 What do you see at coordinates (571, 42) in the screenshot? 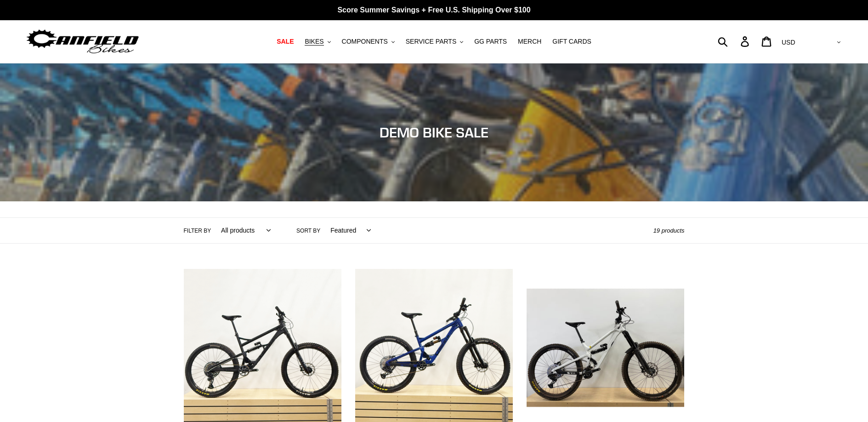
I see `span: GIFT CARDS` at bounding box center [571, 42].